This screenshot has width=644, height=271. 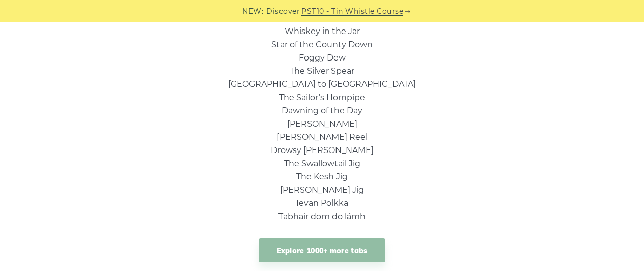 What do you see at coordinates (322, 57) in the screenshot?
I see `a: Foggy Dew` at bounding box center [322, 57].